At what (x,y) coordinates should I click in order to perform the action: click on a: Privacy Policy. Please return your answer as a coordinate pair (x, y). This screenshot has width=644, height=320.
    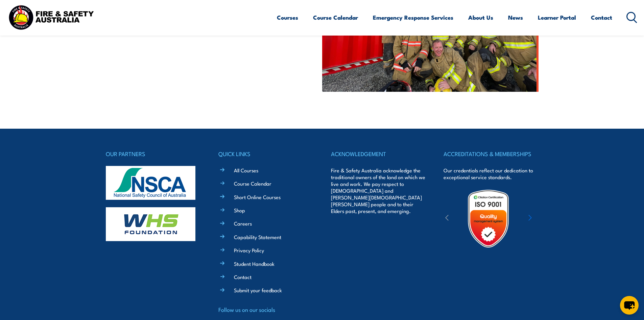
    Looking at the image, I should click on (249, 250).